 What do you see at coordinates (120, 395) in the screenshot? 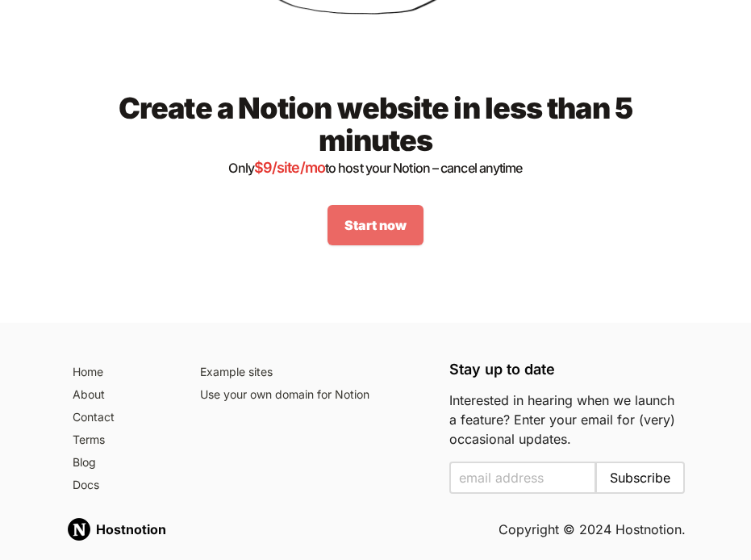
I see `a: About` at bounding box center [120, 395].